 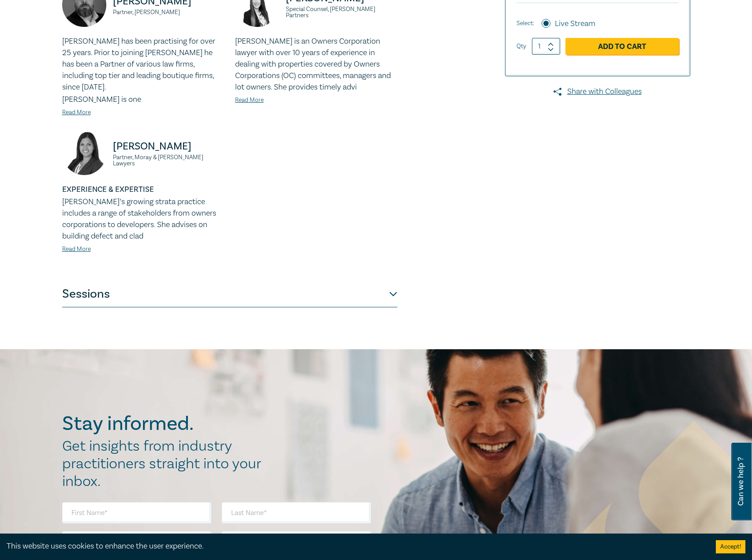 What do you see at coordinates (355, 547) in the screenshot?
I see `div: This website uses cookies to enhance the user experience.` at bounding box center [355, 547].